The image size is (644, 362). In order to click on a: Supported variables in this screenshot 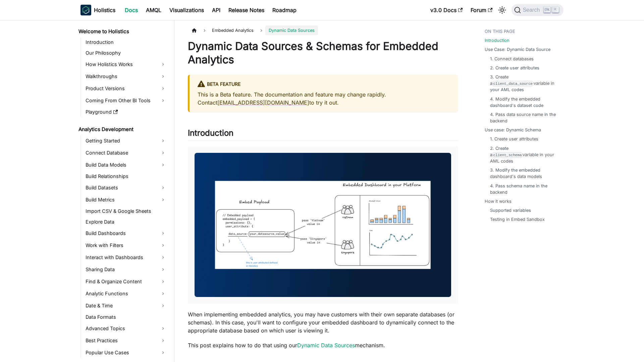, I will do `click(510, 210)`.